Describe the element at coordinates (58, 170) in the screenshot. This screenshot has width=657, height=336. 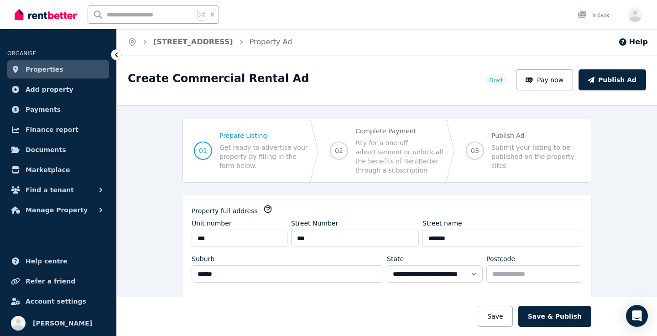
I see `a: Marketplace` at that location.